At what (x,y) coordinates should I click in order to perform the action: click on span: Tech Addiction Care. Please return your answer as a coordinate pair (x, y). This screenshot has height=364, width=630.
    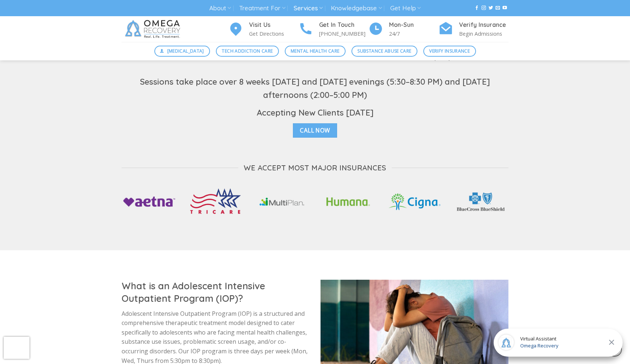
    Looking at the image, I should click on (247, 51).